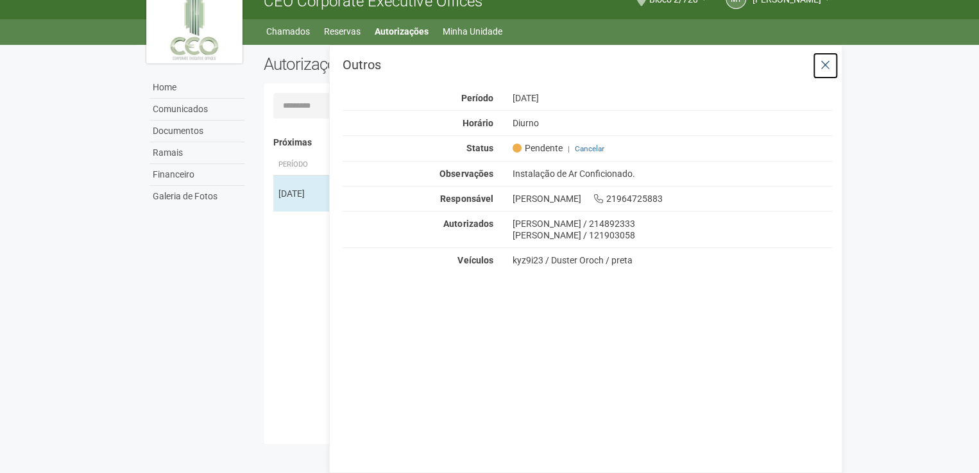 This screenshot has width=979, height=473. Describe the element at coordinates (672, 260) in the screenshot. I see `div: kyz9i23 / Duster Oroch / preta` at that location.